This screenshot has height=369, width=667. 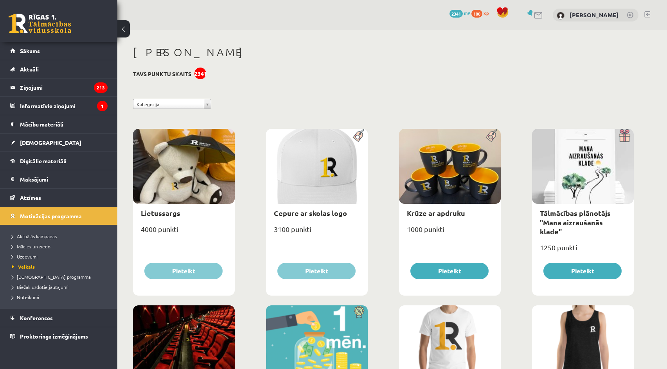 I want to click on a: Atzīmes, so click(x=59, y=198).